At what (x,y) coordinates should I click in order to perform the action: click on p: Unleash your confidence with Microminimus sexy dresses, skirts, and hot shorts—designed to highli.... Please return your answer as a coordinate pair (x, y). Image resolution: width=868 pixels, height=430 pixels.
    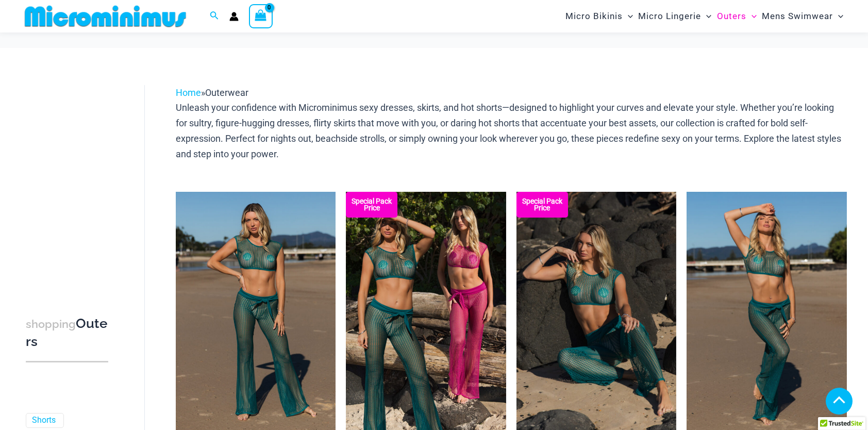
    Looking at the image, I should click on (511, 131).